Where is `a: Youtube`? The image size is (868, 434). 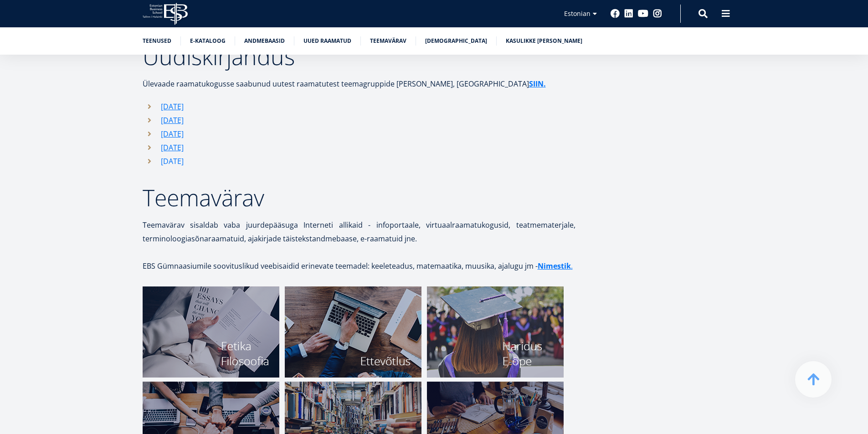 a: Youtube is located at coordinates (643, 14).